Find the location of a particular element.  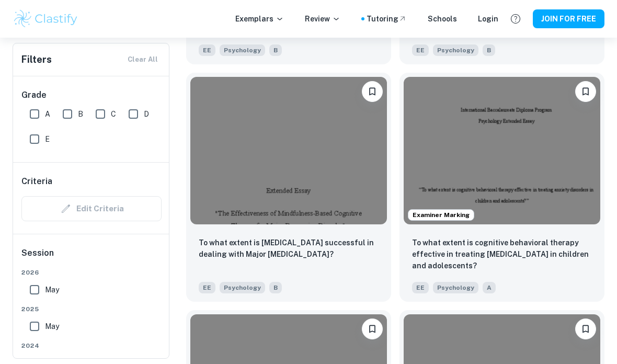

h6: Criteria is located at coordinates (37, 182).